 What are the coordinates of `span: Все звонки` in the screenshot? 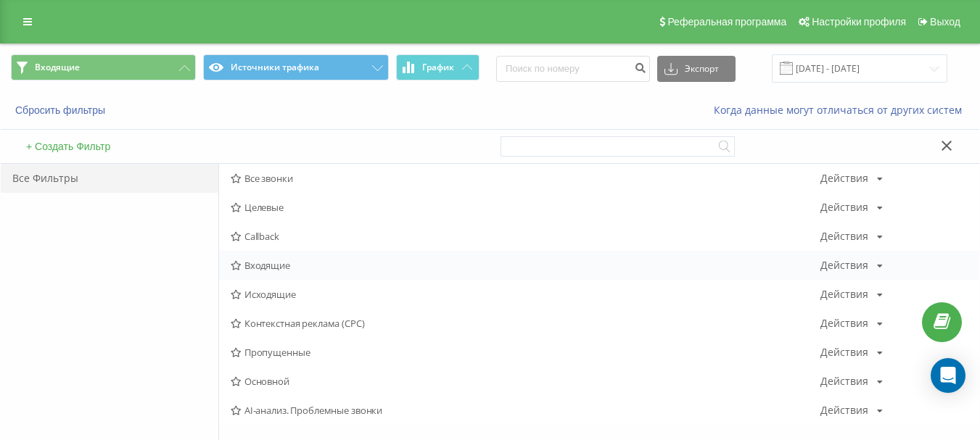 It's located at (526, 178).